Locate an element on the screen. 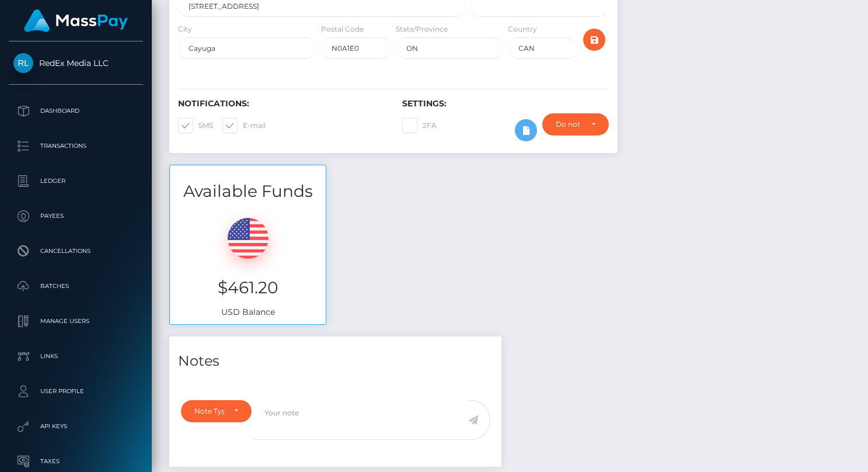 This screenshot has width=868, height=472. h3: $461.20 is located at coordinates (247, 287).